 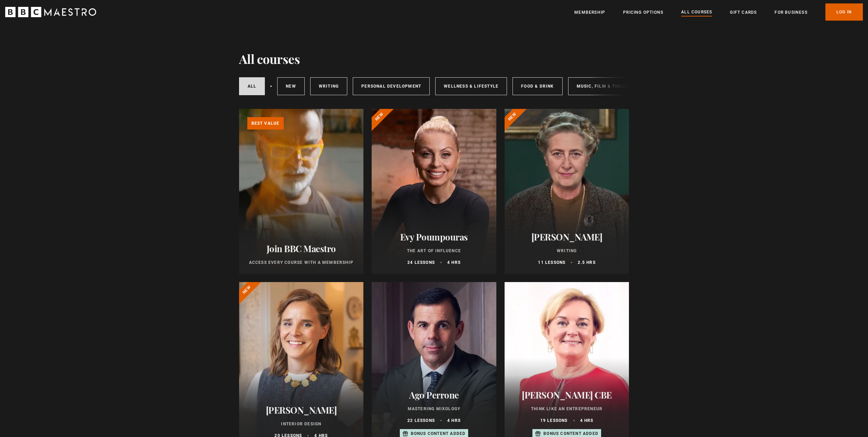 I want to click on a: Pricing Options, so click(x=643, y=12).